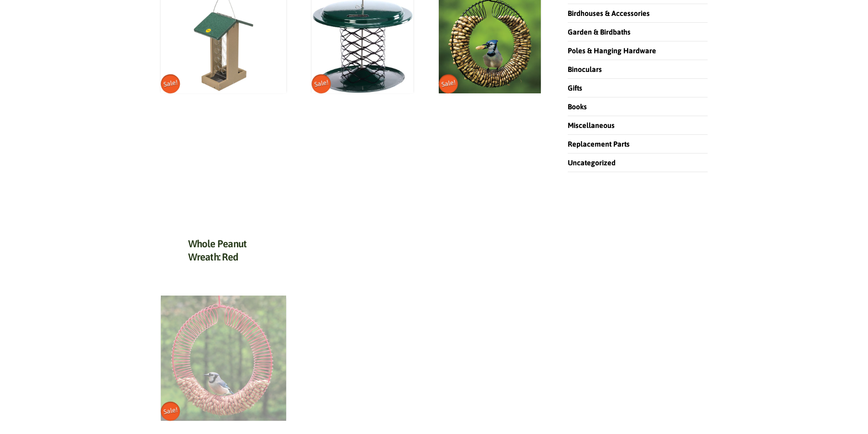 The height and width of the screenshot is (434, 868). What do you see at coordinates (612, 51) in the screenshot?
I see `a: Poles & Hanging Hardware` at bounding box center [612, 51].